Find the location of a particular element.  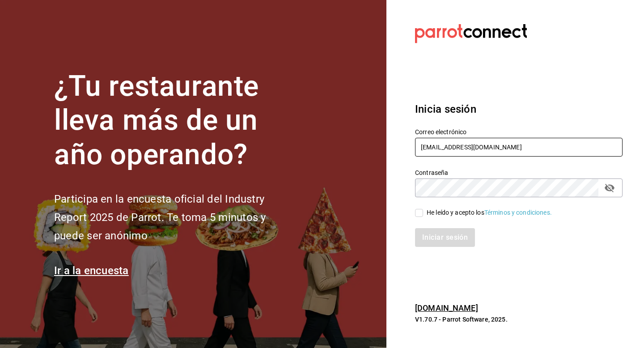

div: He leído y acepto los is located at coordinates (489, 212).